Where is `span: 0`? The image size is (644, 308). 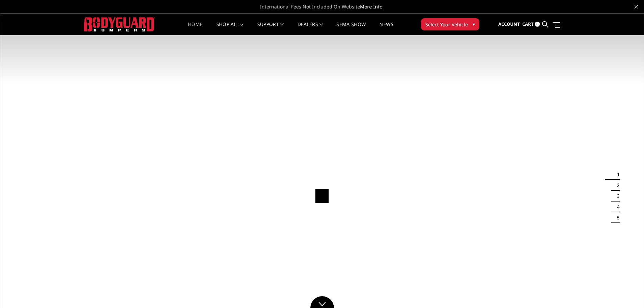
span: 0 is located at coordinates (538, 24).